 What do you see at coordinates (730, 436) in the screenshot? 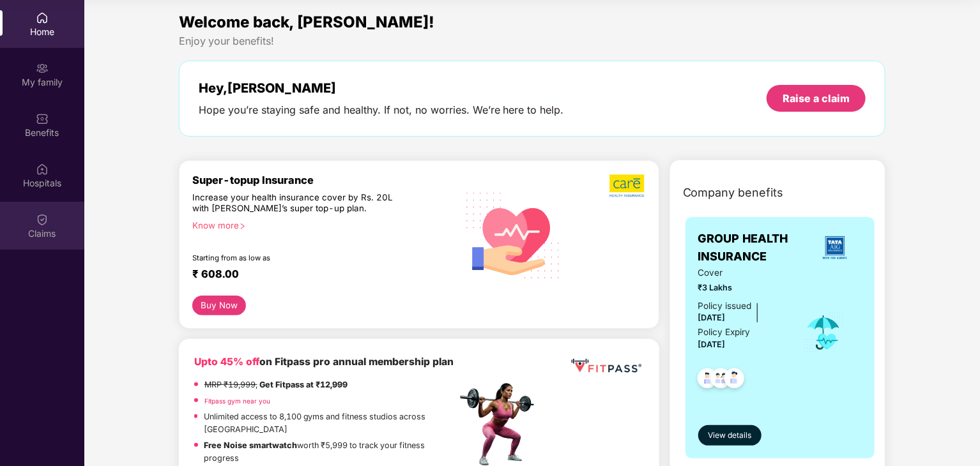
I see `button: View details` at bounding box center [730, 436].